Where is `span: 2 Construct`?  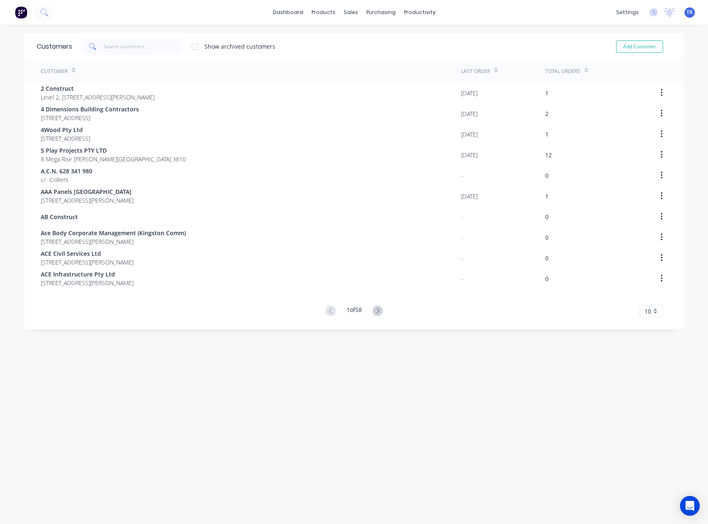 span: 2 Construct is located at coordinates (98, 88).